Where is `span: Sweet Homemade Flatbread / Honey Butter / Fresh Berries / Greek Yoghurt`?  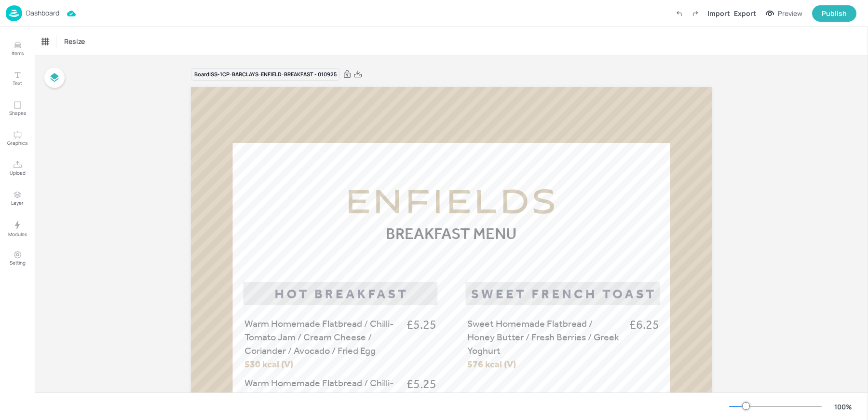 span: Sweet Homemade Flatbread / Honey Butter / Fresh Berries / Greek Yoghurt is located at coordinates (543, 337).